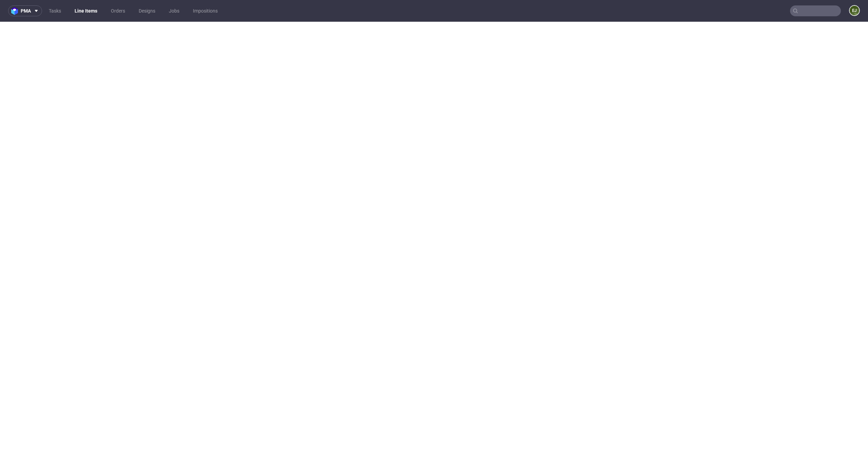 Image resolution: width=868 pixels, height=467 pixels. I want to click on a: Impositions, so click(205, 11).